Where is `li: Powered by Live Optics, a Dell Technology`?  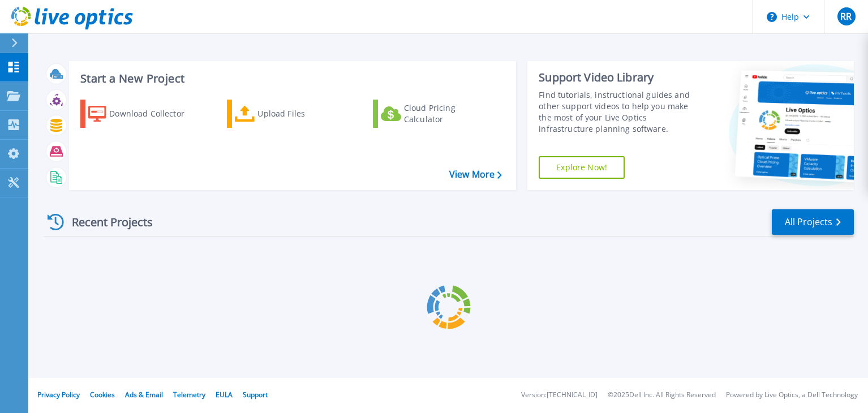 li: Powered by Live Optics, a Dell Technology is located at coordinates (792, 395).